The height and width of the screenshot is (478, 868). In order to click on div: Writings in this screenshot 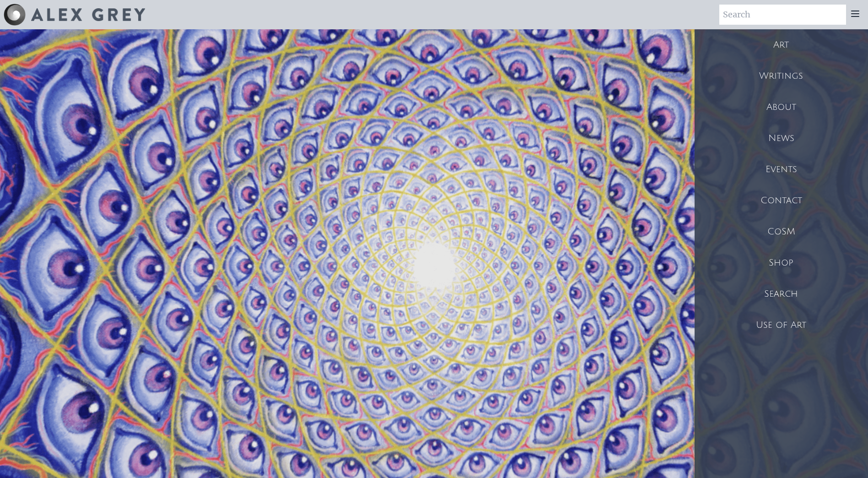, I will do `click(781, 76)`.